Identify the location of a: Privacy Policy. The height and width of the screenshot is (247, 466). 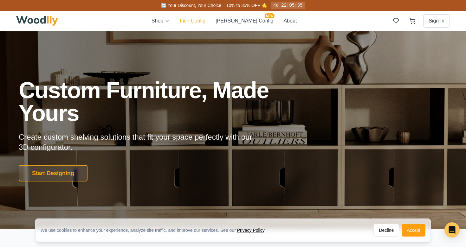
(251, 231).